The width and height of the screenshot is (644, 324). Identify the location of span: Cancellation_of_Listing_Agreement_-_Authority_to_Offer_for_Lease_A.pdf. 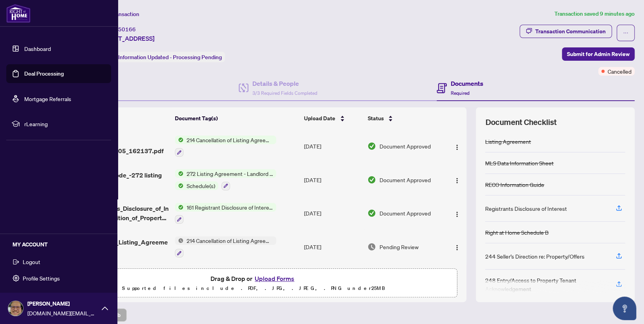
(120, 247).